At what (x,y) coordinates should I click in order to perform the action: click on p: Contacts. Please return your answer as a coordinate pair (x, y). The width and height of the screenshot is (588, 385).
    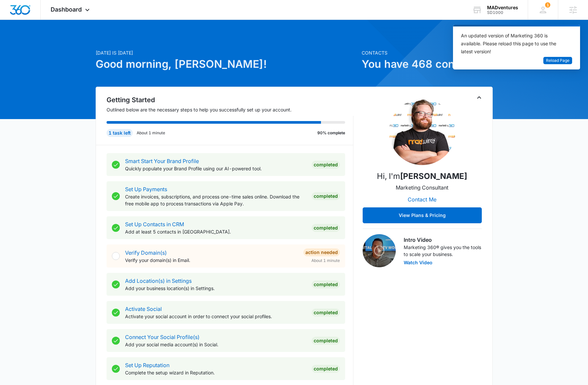
    Looking at the image, I should click on (427, 53).